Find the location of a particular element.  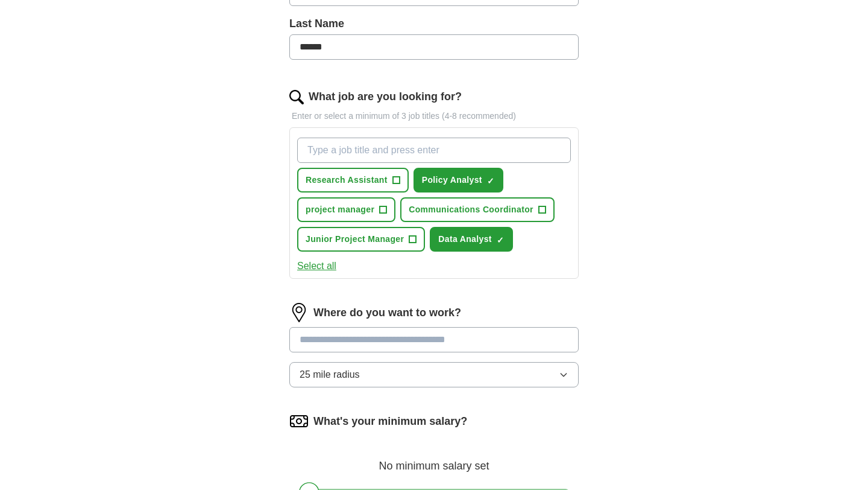

input: Type a job title and press enter is located at coordinates (434, 150).